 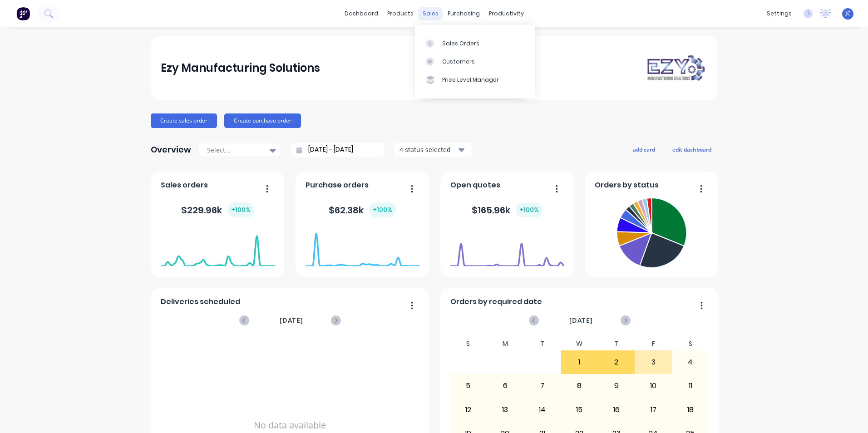 What do you see at coordinates (848, 14) in the screenshot?
I see `span: JC` at bounding box center [848, 14].